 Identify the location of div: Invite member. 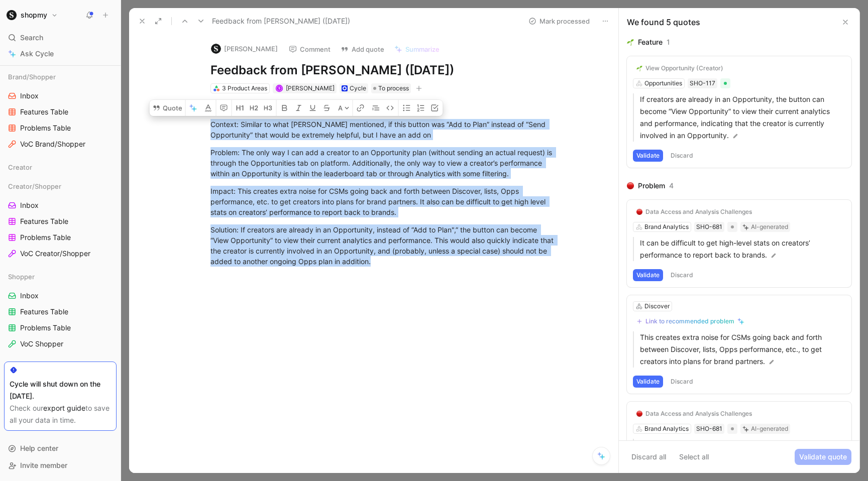
(60, 465).